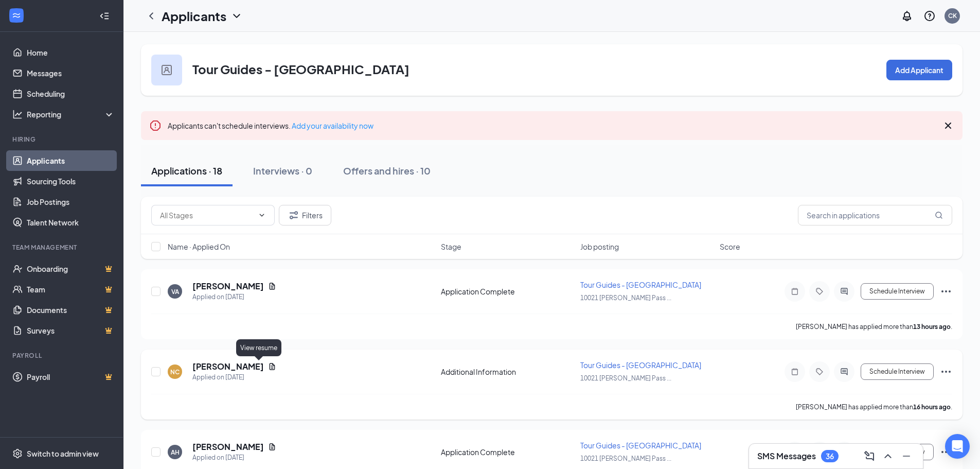 This screenshot has width=980, height=469. Describe the element at coordinates (70, 94) in the screenshot. I see `a: Scheduling` at that location.